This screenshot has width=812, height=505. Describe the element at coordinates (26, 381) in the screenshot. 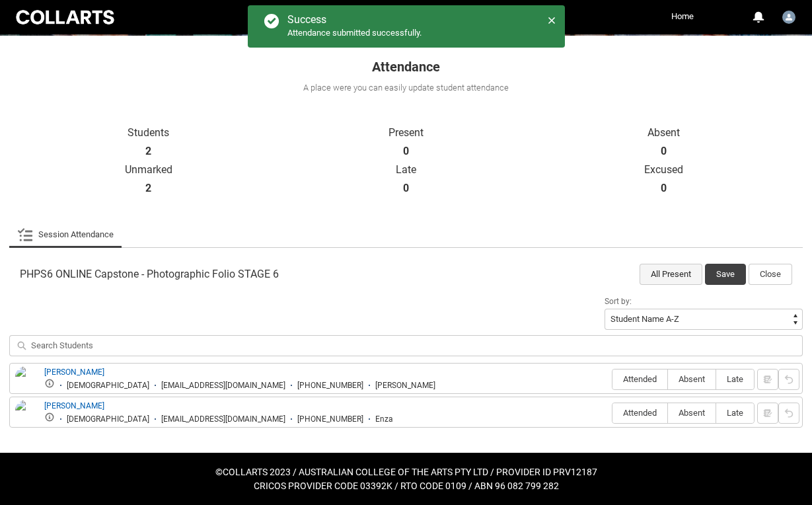

I see `img: Ella Gunning` at that location.